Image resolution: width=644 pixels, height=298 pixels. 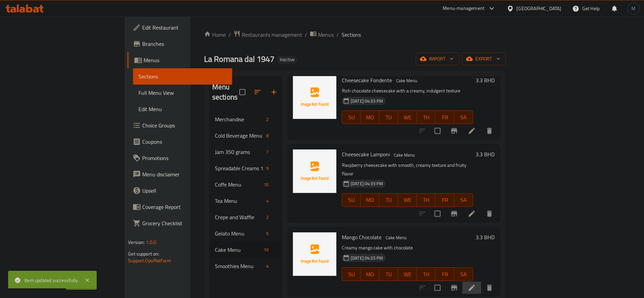 I want to click on span: Edit Restaurant, so click(x=185, y=28).